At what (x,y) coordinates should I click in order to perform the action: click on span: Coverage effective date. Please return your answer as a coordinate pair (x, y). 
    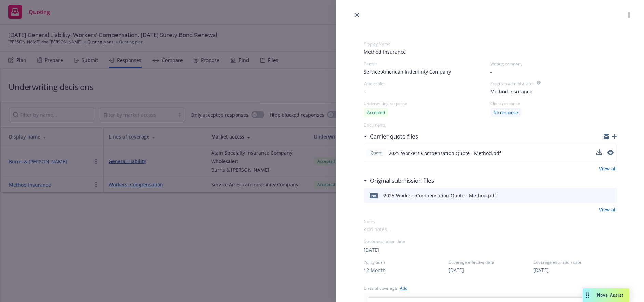
    Looking at the image, I should click on (490, 262).